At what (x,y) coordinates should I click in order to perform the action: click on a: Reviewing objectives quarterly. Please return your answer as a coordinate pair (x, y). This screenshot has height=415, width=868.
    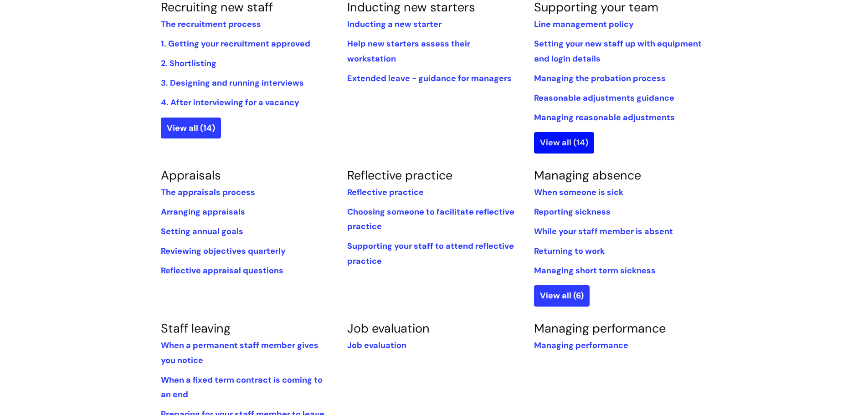
    Looking at the image, I should click on (223, 251).